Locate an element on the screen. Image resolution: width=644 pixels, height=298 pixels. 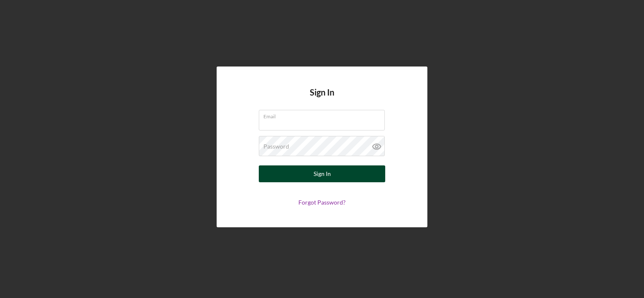
h4: Sign In is located at coordinates (322, 98).